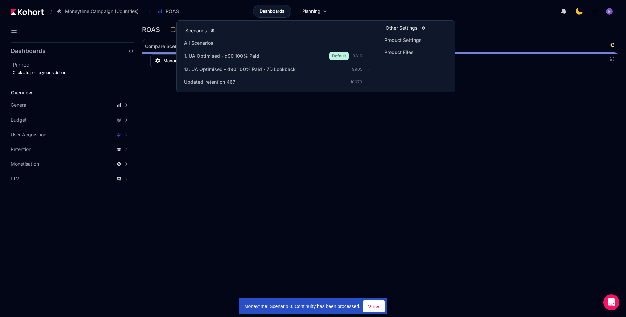 This screenshot has height=317, width=626. I want to click on span: Dashboards, so click(272, 11).